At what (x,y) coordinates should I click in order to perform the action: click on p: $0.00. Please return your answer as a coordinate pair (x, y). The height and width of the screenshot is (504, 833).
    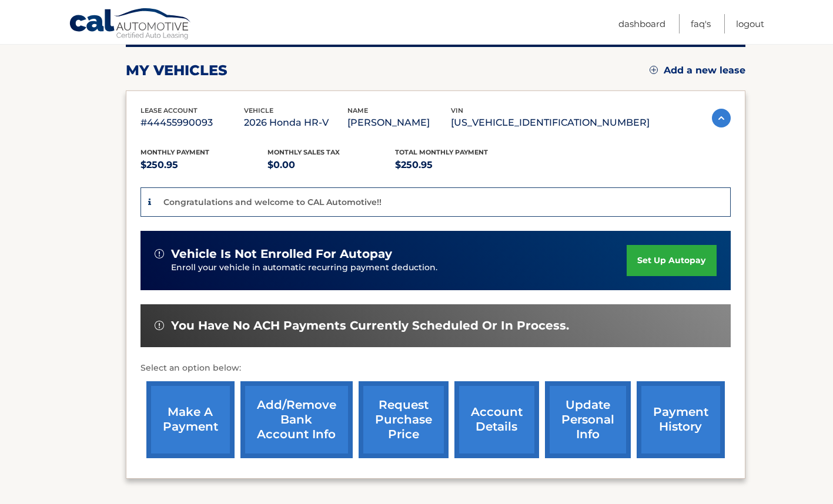
    Looking at the image, I should click on (331, 165).